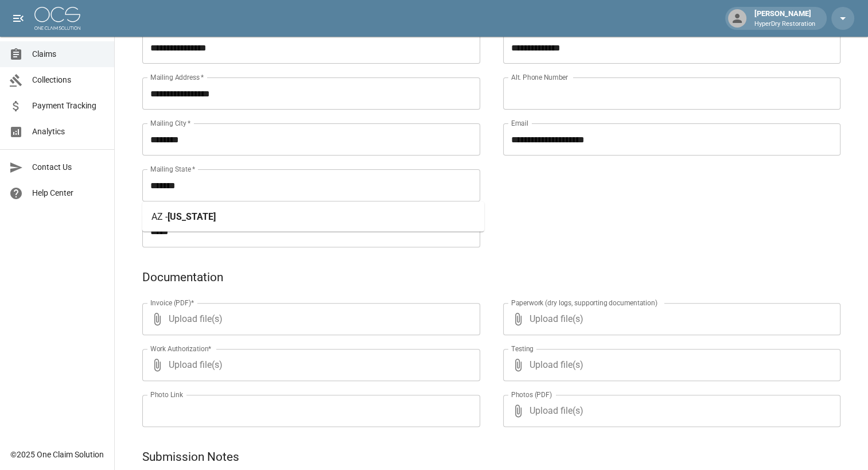  Describe the element at coordinates (68, 167) in the screenshot. I see `span: Contact Us` at that location.